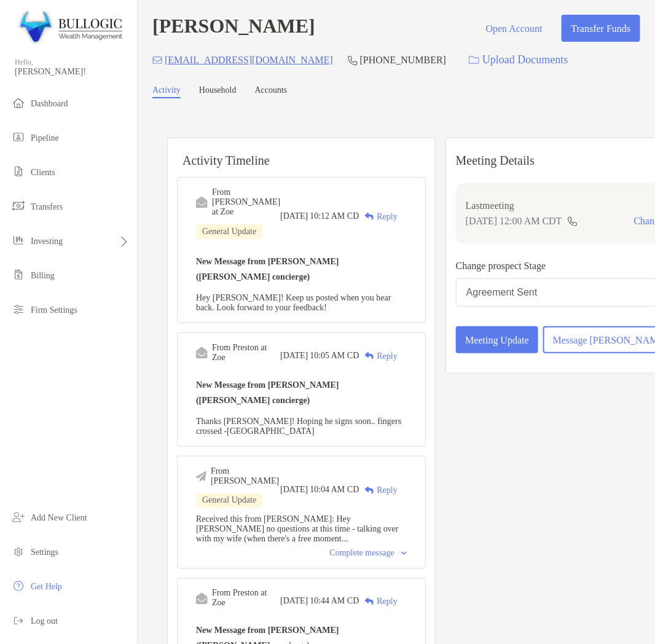 The image size is (655, 644). Describe the element at coordinates (601, 28) in the screenshot. I see `button: Transfer Funds` at that location.